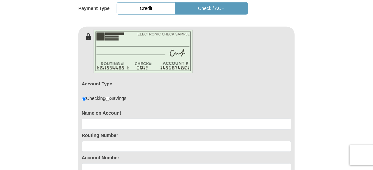 The image size is (373, 170). I want to click on label: Routing Number, so click(186, 136).